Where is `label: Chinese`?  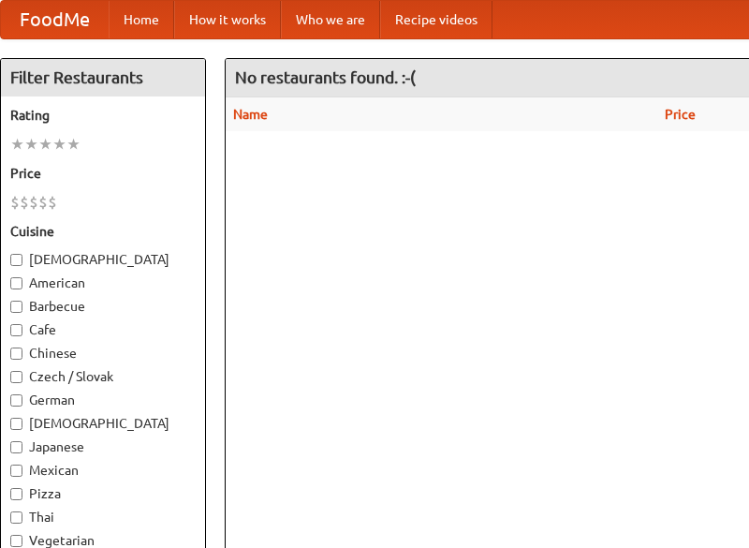
label: Chinese is located at coordinates (103, 353).